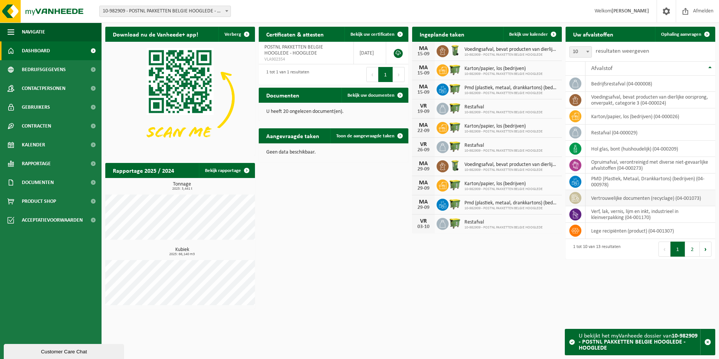 This screenshot has height=359, width=719. Describe the element at coordinates (37, 126) in the screenshot. I see `span: Contracten` at that location.